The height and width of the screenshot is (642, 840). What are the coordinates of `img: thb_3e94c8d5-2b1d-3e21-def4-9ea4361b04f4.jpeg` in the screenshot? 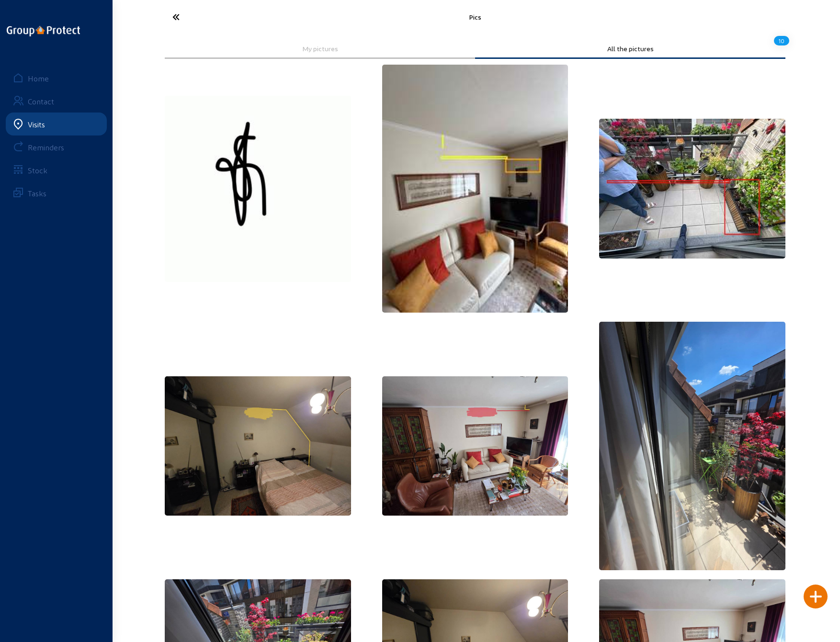 It's located at (258, 188).